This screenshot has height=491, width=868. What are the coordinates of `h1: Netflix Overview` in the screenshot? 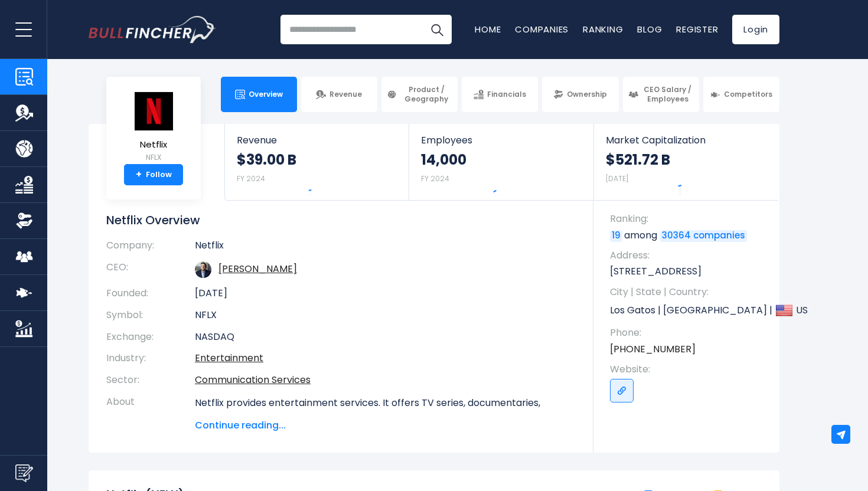 It's located at (341, 220).